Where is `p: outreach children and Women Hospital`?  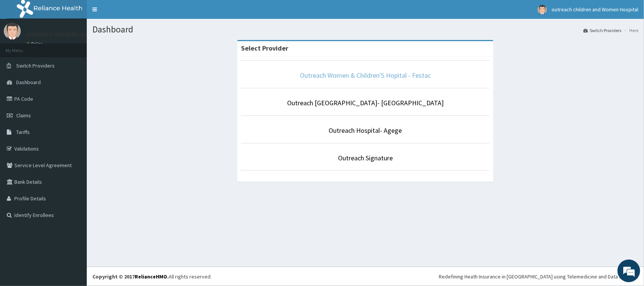 p: outreach children and Women Hospital is located at coordinates (84, 34).